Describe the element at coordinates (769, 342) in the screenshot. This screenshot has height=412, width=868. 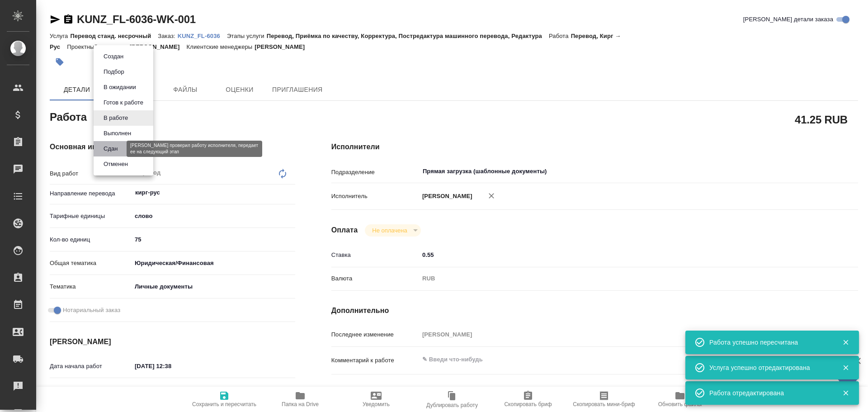
I see `div: Работа успешно пересчитана` at that location.